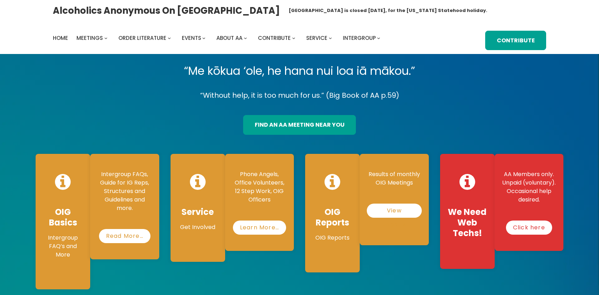 This screenshot has height=295, width=599. What do you see at coordinates (169, 38) in the screenshot?
I see `button: Order Literature submenu` at bounding box center [169, 38].